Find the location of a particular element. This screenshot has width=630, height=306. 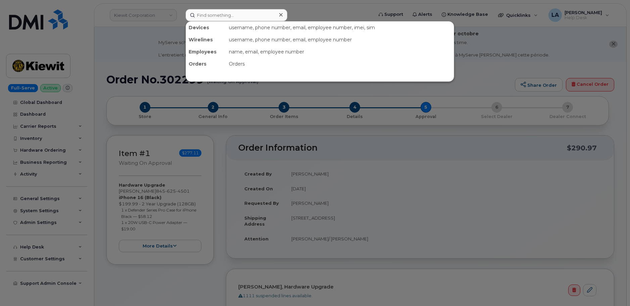

div: username, phone number, email, employee number, imei, sim is located at coordinates (340, 28).